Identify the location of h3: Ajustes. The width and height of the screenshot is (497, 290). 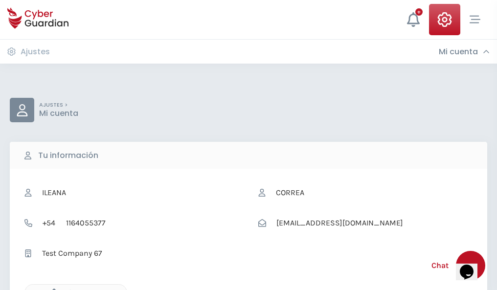
(35, 52).